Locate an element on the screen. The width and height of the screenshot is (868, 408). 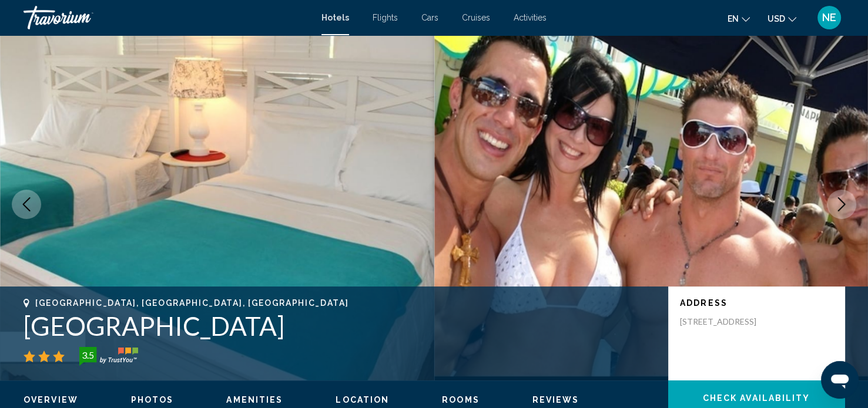
span: USD is located at coordinates (776, 19).